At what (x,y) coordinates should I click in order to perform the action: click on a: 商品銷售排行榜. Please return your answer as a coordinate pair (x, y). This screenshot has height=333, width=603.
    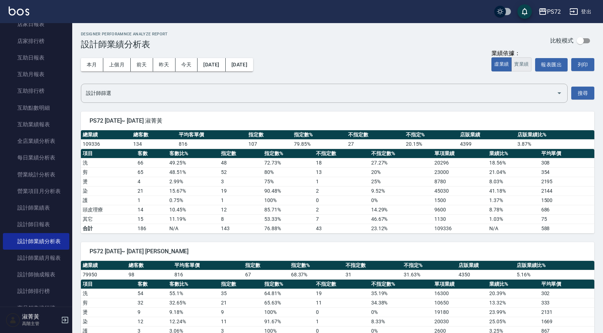
    Looking at the image, I should click on (36, 308).